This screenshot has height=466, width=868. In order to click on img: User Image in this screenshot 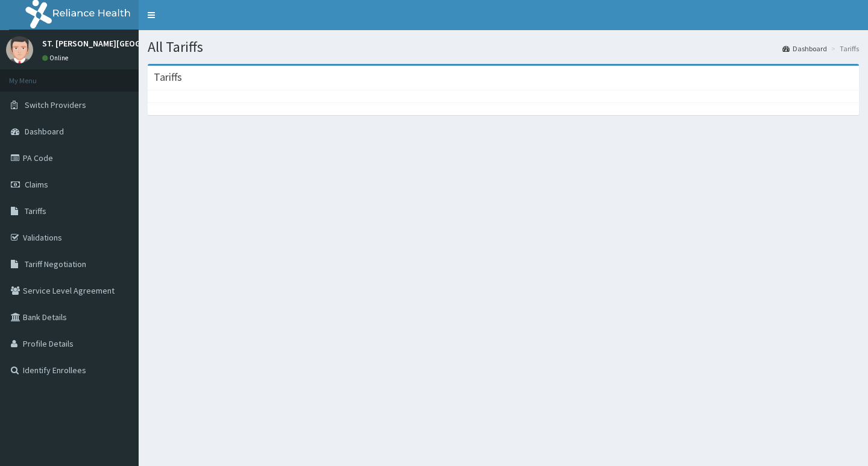, I will do `click(20, 49)`.